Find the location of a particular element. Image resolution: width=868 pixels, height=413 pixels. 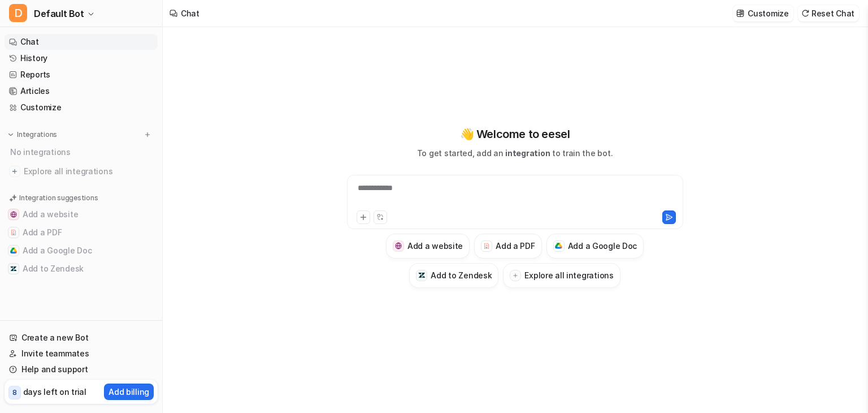

h3: Add a Google Doc is located at coordinates (603, 246).